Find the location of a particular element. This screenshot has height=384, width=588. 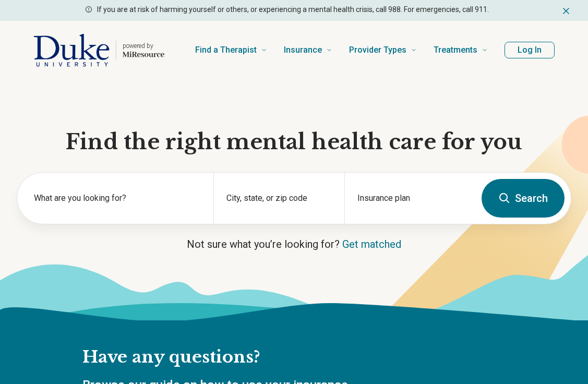

a: Find a Therapist is located at coordinates (231, 50).